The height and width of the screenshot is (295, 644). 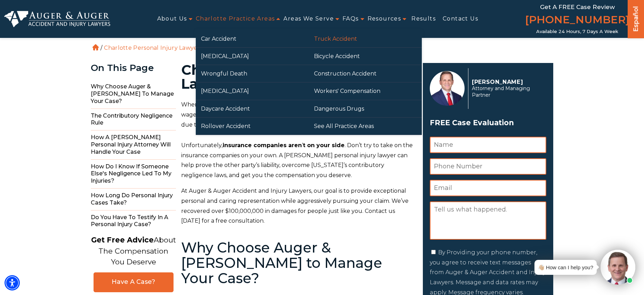 I want to click on a: Areas We Serve, so click(x=309, y=19).